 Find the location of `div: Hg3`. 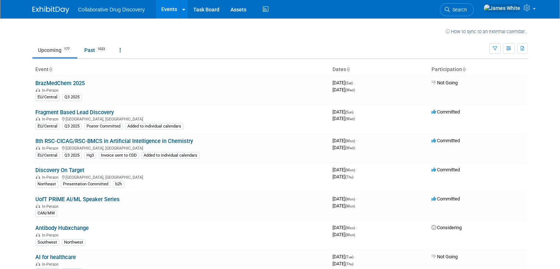

div: Hg3 is located at coordinates (90, 155).